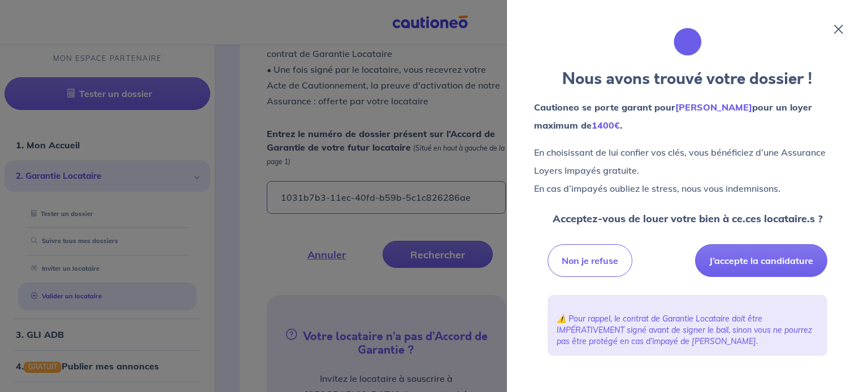 This screenshot has height=392, width=868. I want to click on button: J’accepte la candidature, so click(761, 261).